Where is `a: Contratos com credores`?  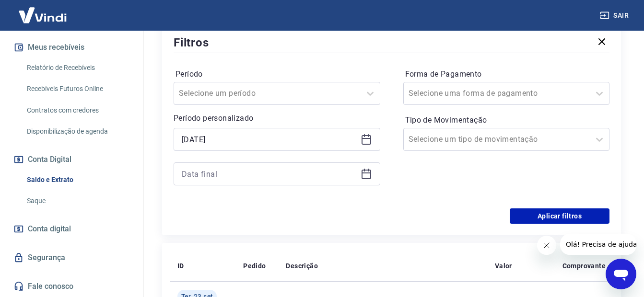 a: Contratos com credores is located at coordinates (77, 110).